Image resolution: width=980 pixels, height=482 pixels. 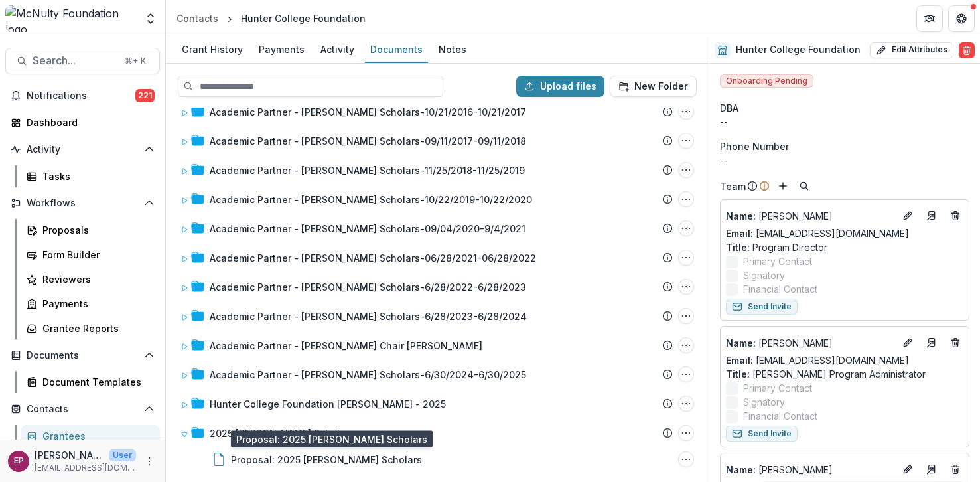 I want to click on div: Notes, so click(x=452, y=49).